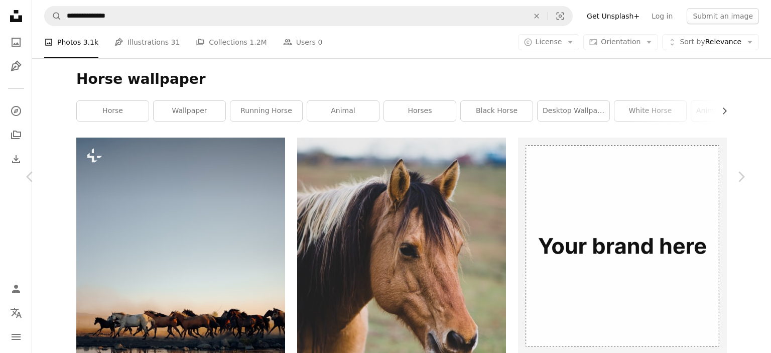 This screenshot has width=771, height=353. I want to click on span: Relevance, so click(710, 42).